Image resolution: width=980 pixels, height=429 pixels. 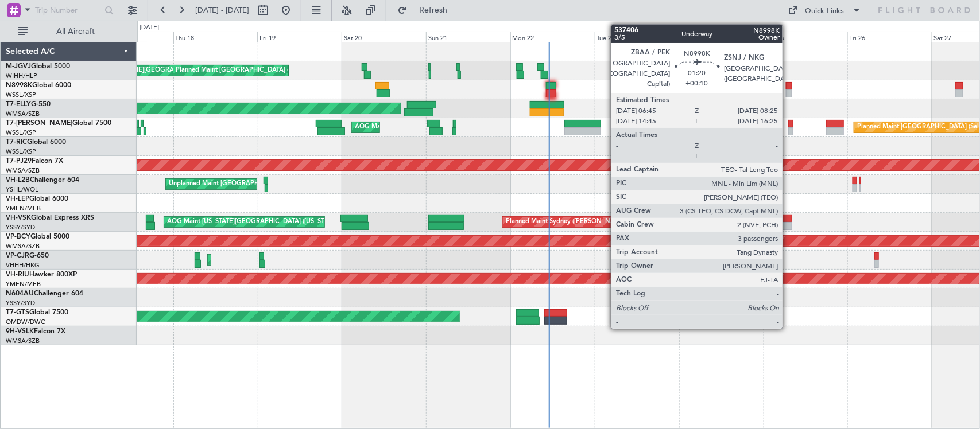 What do you see at coordinates (28, 105) in the screenshot?
I see `a: T7-ELLYG-550` at bounding box center [28, 105].